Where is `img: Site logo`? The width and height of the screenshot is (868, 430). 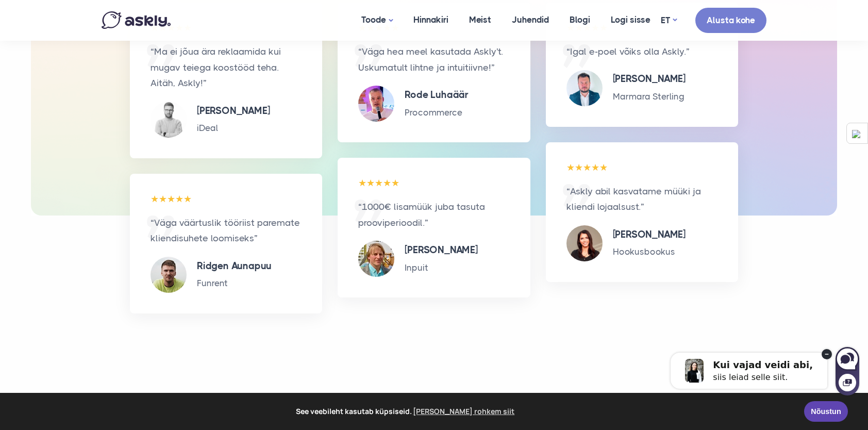
img: Site logo is located at coordinates (46, 37).